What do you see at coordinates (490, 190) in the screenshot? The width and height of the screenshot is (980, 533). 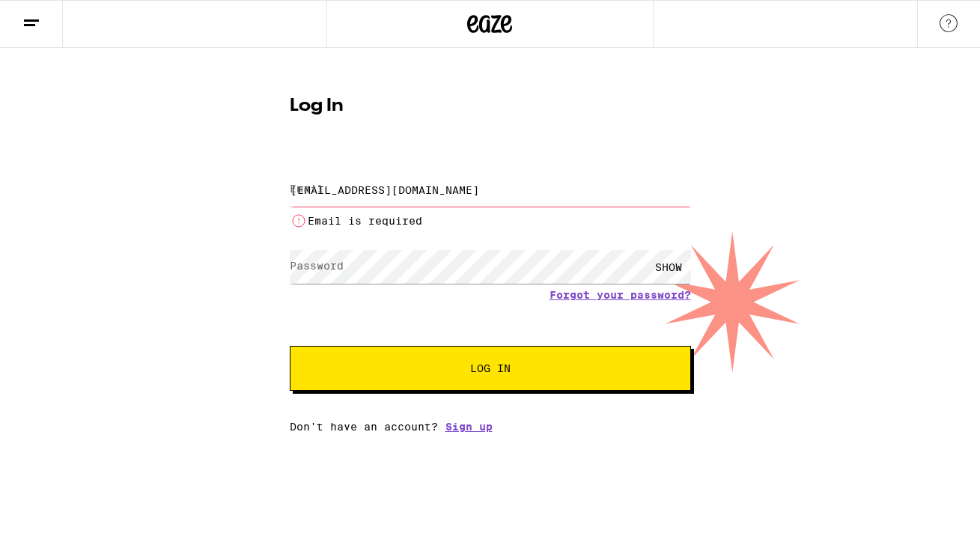 I see `input: Email` at bounding box center [490, 190].